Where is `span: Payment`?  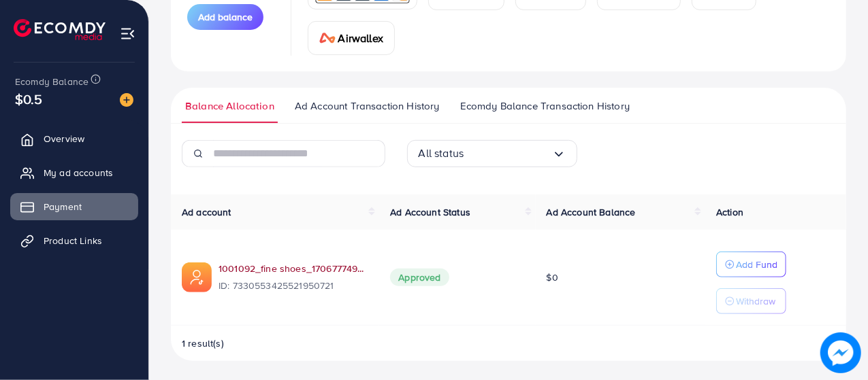 span: Payment is located at coordinates (62, 207).